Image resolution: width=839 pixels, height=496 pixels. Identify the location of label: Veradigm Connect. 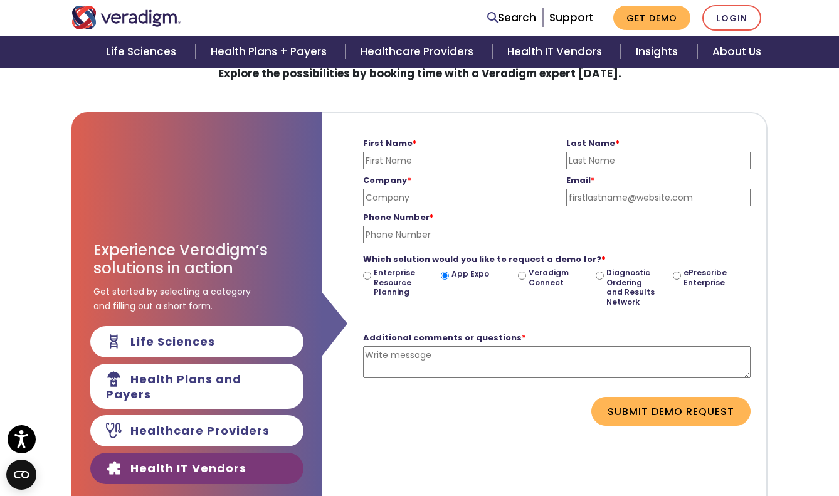
(553, 277).